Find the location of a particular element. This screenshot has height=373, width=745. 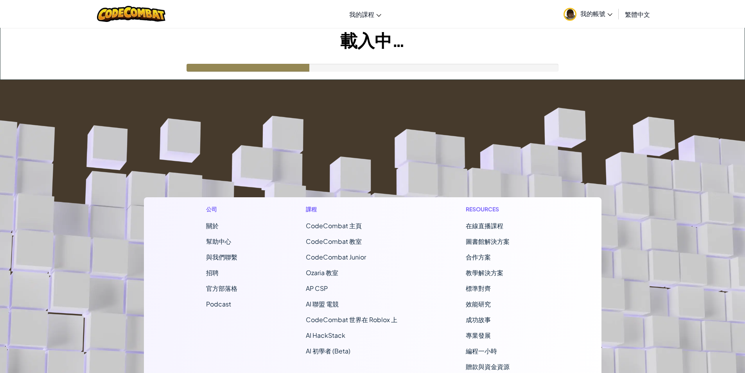

a: 專業發展 is located at coordinates (479, 335).